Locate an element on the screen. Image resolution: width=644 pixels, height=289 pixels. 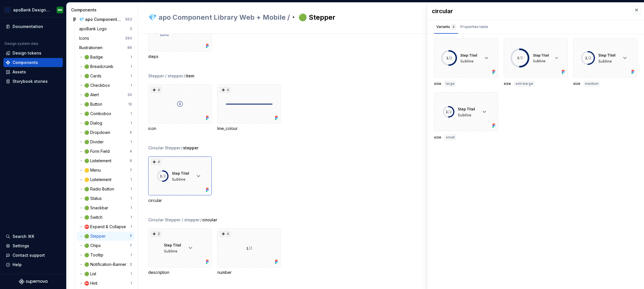
div: ・ 🟢 Switch is located at coordinates (92, 218).